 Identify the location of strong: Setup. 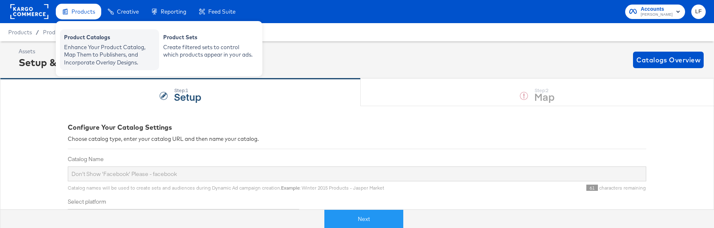
(188, 96).